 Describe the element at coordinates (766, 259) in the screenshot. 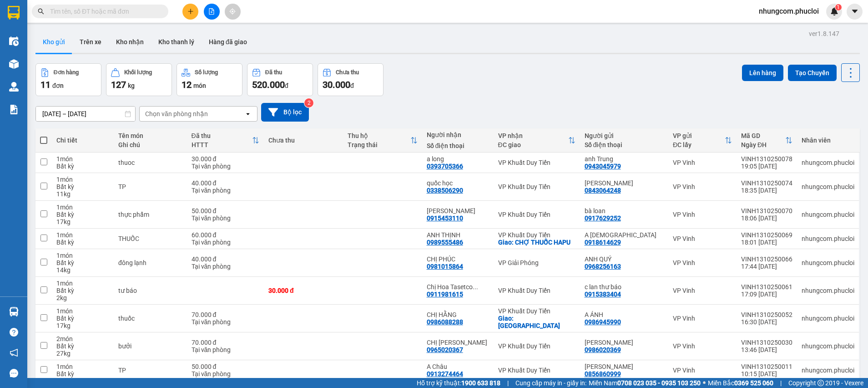

I see `div: VINH1310250066` at that location.